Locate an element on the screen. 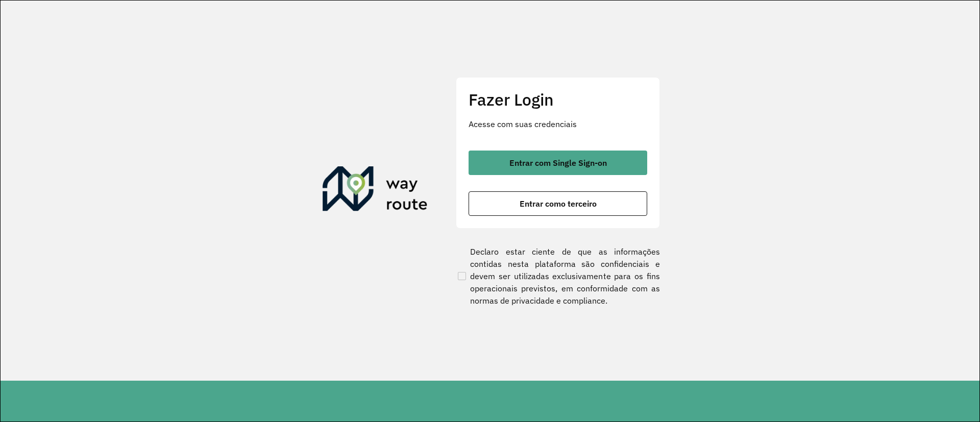 The image size is (980, 422). span: Entrar como terceiro is located at coordinates (558, 203).